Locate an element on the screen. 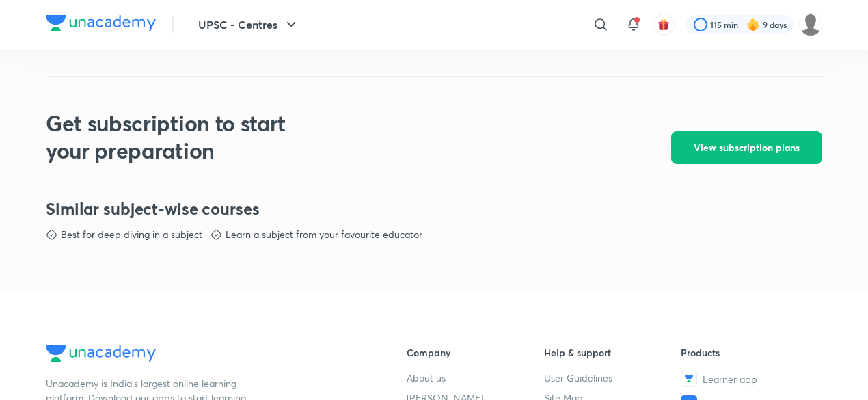 This screenshot has height=400, width=868. img: streak is located at coordinates (754, 25).